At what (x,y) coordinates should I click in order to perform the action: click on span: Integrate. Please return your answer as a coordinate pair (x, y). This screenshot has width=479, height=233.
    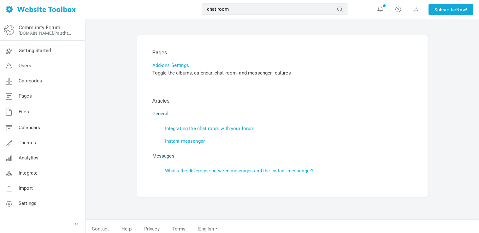
    Looking at the image, I should click on (28, 173).